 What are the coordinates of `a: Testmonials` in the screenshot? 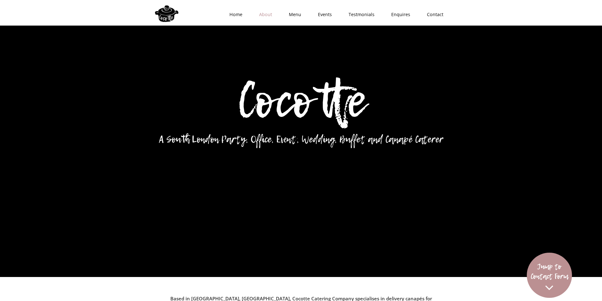 It's located at (359, 15).